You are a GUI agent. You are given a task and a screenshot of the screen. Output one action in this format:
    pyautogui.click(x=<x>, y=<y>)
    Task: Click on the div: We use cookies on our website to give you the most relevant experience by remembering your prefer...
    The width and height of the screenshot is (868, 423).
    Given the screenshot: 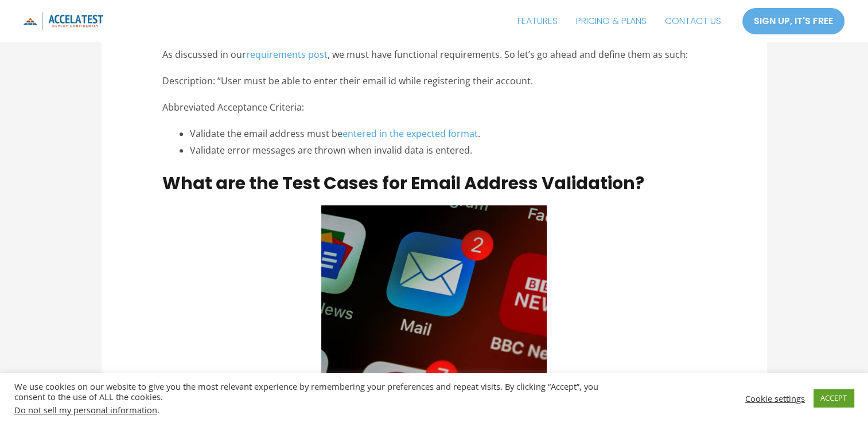 What is the action you would take?
    pyautogui.click(x=308, y=398)
    